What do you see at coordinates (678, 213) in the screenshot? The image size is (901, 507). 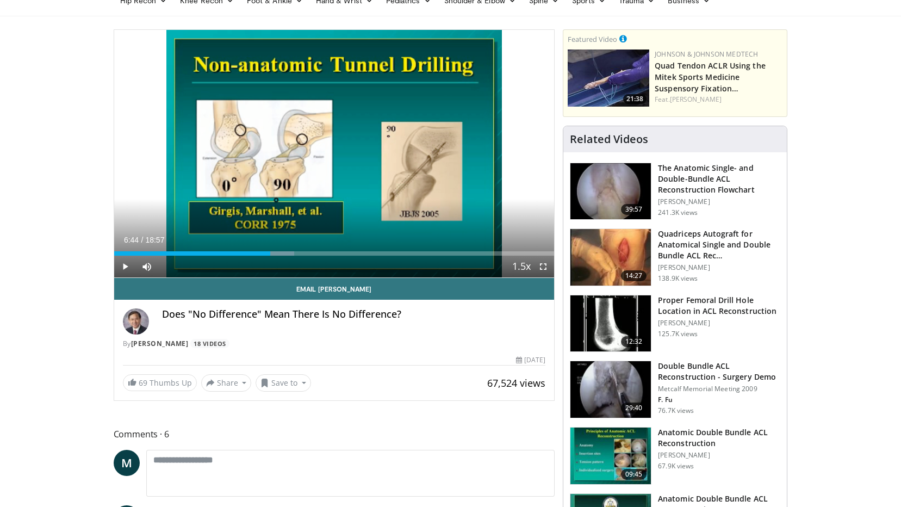 I see `p: 241.3K views` at bounding box center [678, 213].